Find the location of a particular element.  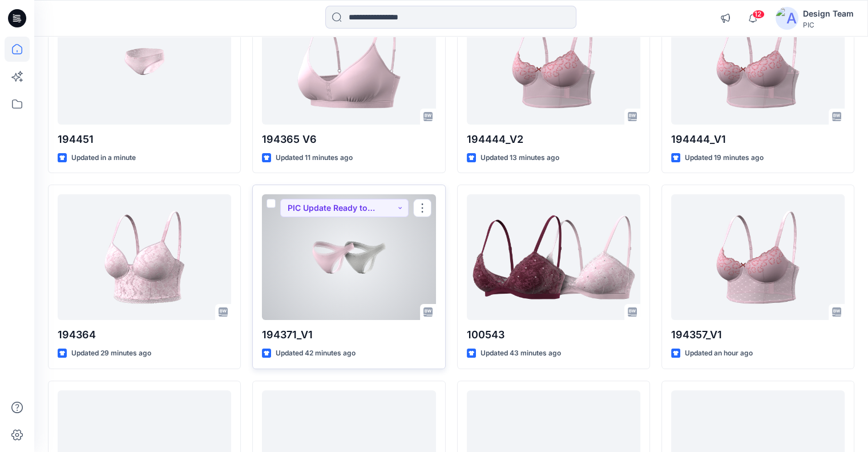

p: Updated 13 minutes ago is located at coordinates (520, 158).